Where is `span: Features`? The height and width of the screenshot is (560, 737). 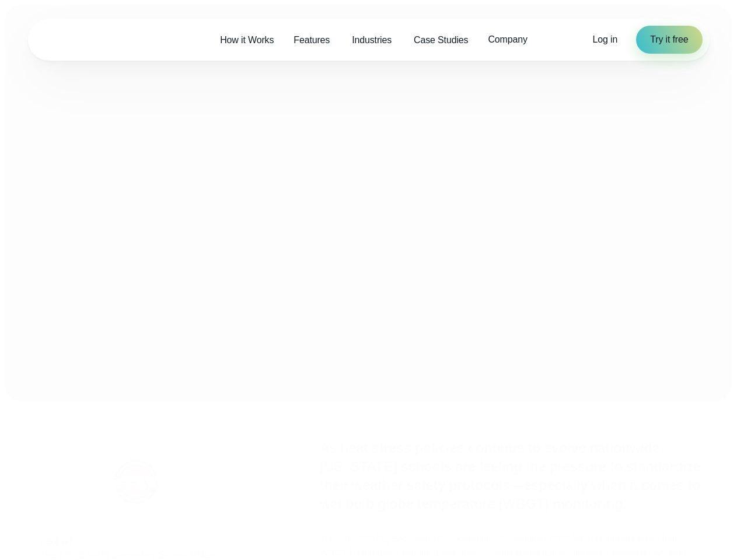
span: Features is located at coordinates (312, 40).